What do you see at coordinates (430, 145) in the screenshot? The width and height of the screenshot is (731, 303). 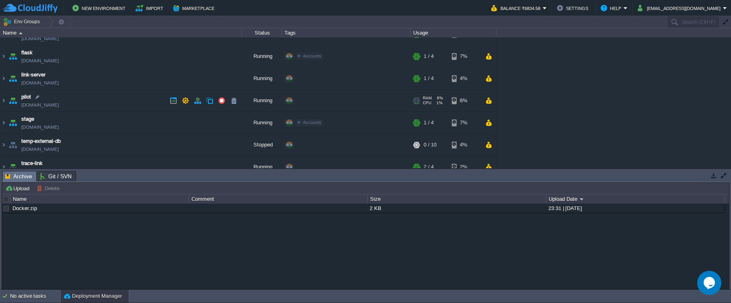 I see `div: 0 / 10` at bounding box center [430, 145].